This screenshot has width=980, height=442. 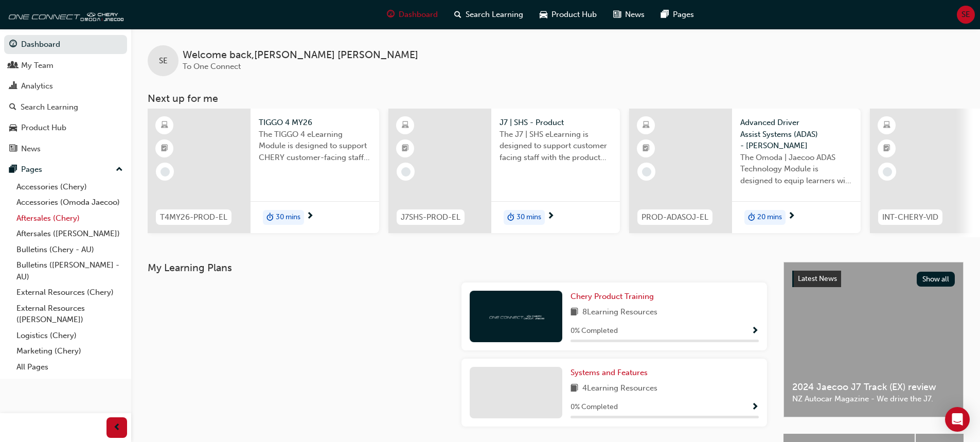 What do you see at coordinates (50, 107) in the screenshot?
I see `div: Search Learning` at bounding box center [50, 107].